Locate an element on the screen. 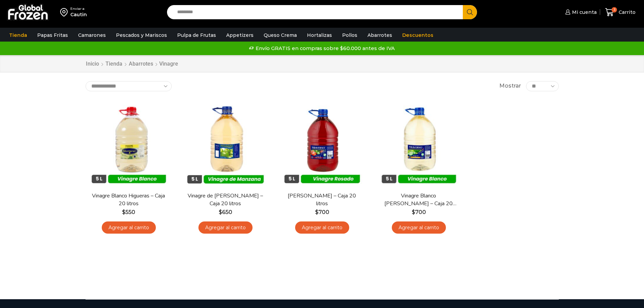 The height and width of the screenshot is (308, 644). select: Pedido de la tienda is located at coordinates (129, 86).